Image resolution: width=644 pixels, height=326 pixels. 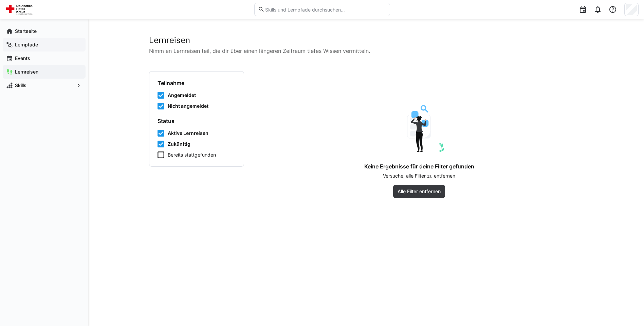 What do you see at coordinates (419, 192) in the screenshot?
I see `span: Alle Filter entfernen` at bounding box center [419, 192].